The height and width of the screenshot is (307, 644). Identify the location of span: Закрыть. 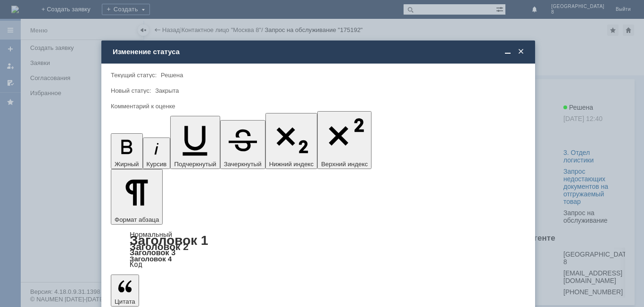
(521, 52).